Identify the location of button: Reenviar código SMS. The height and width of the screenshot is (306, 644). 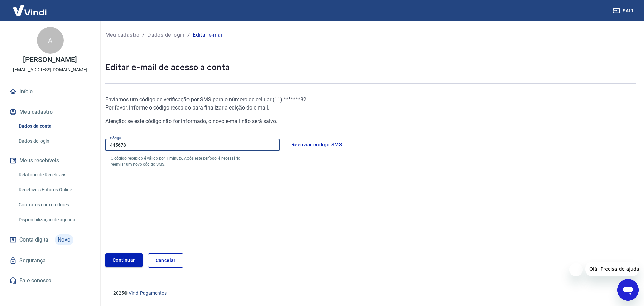
(317, 145).